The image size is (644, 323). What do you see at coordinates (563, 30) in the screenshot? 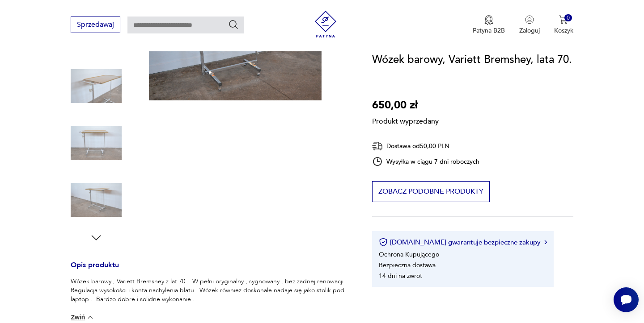
I see `p: Koszyk` at bounding box center [563, 30].